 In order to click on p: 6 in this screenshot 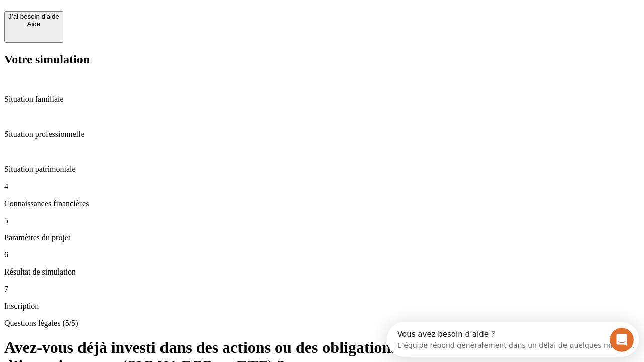, I will do `click(322, 255)`.